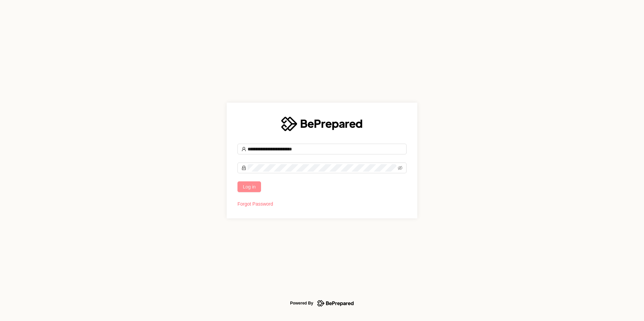 Image resolution: width=644 pixels, height=321 pixels. What do you see at coordinates (249, 187) in the screenshot?
I see `button: Log in` at bounding box center [249, 187].